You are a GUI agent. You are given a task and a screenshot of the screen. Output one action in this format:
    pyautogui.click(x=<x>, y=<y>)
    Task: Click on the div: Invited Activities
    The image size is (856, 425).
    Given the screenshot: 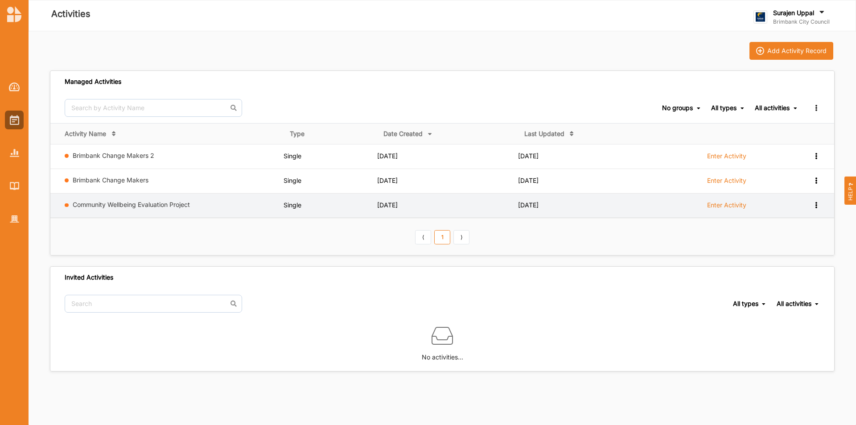 What is the action you would take?
    pyautogui.click(x=89, y=277)
    